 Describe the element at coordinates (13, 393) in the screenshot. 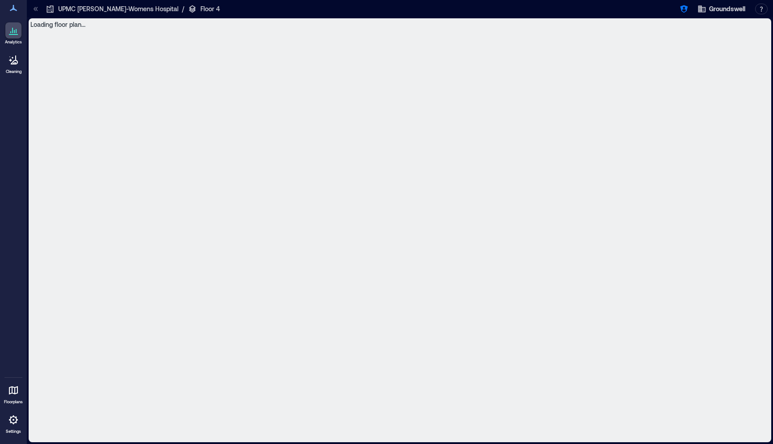

I see `a: Floorplans` at that location.